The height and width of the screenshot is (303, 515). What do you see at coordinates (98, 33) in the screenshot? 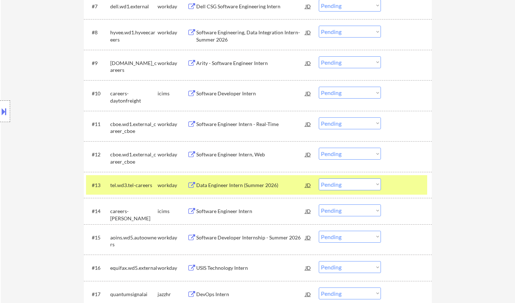
I see `div: #8` at bounding box center [98, 33].